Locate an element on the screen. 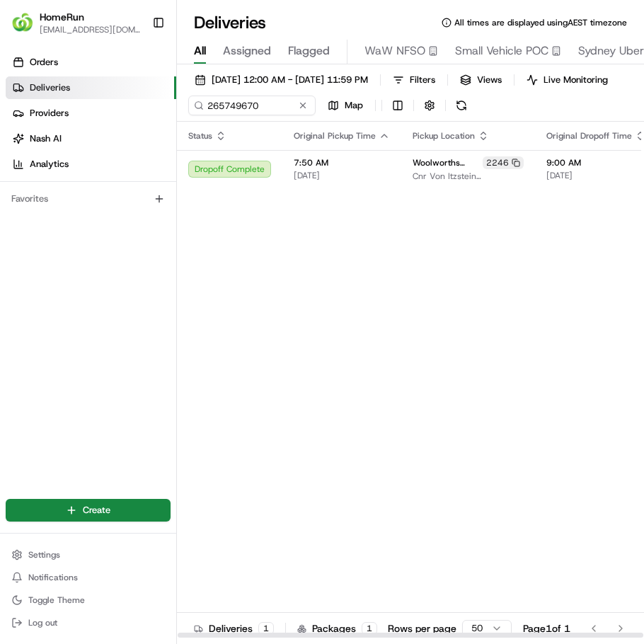 The width and height of the screenshot is (644, 644). span: Deliveries is located at coordinates (50, 87).